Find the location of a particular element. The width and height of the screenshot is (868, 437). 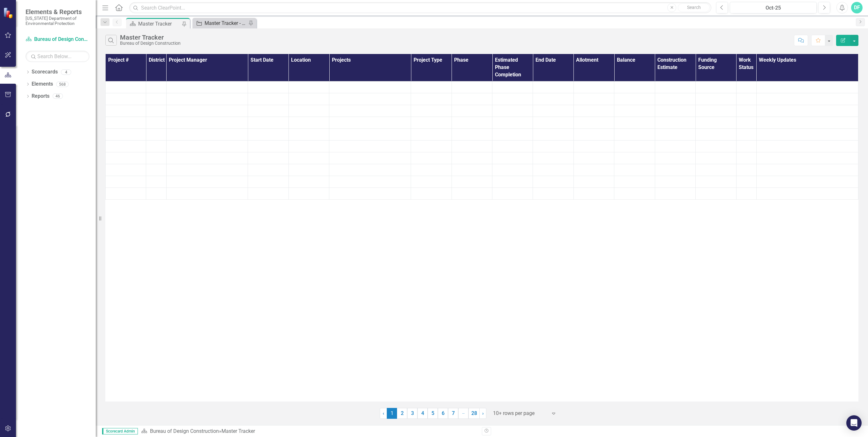

span: Search is located at coordinates (694, 7).